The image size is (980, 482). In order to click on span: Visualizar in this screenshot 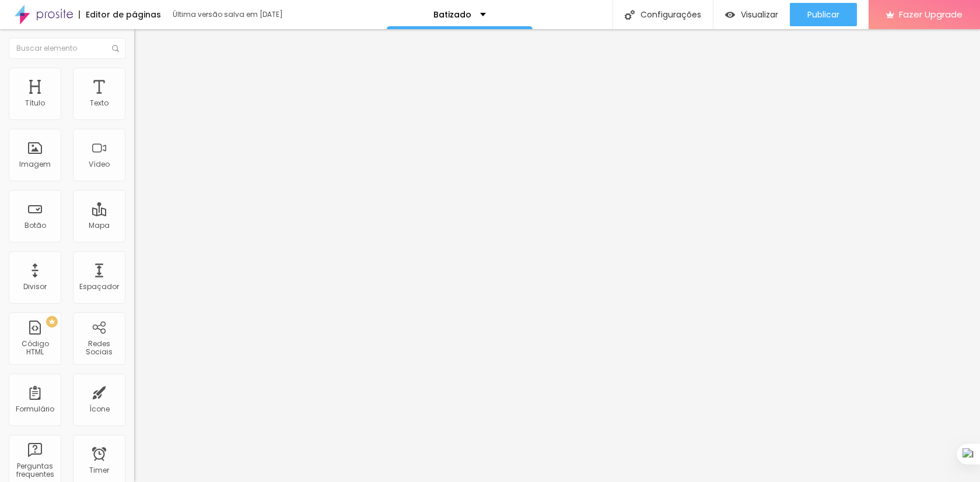, I will do `click(760, 15)`.